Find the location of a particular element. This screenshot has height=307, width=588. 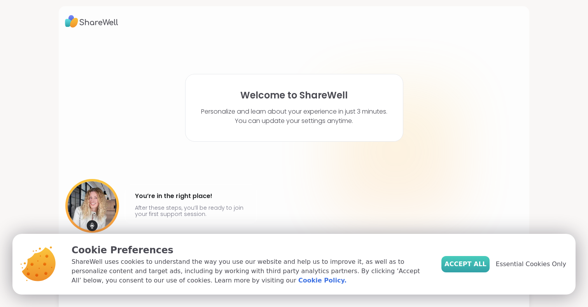

h4: You’re in the right place! is located at coordinates (191, 196).